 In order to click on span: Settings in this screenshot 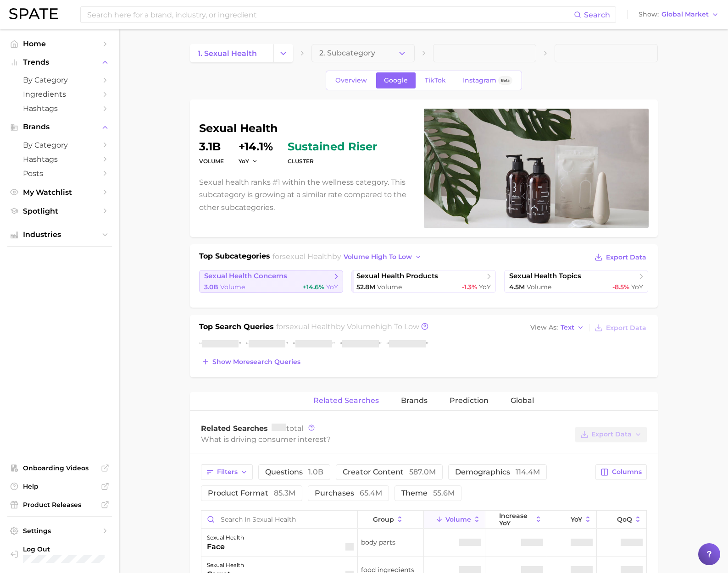, I will do `click(59, 531)`.